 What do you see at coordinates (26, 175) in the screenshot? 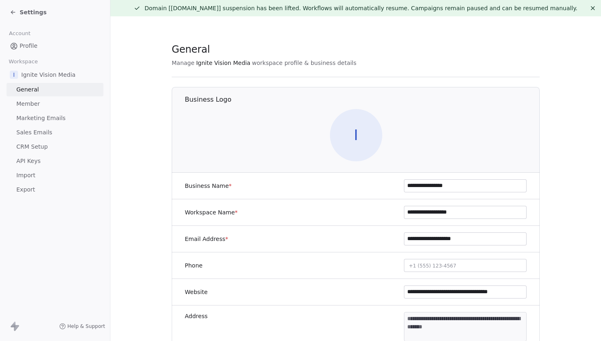
I see `span: Import` at bounding box center [26, 175].